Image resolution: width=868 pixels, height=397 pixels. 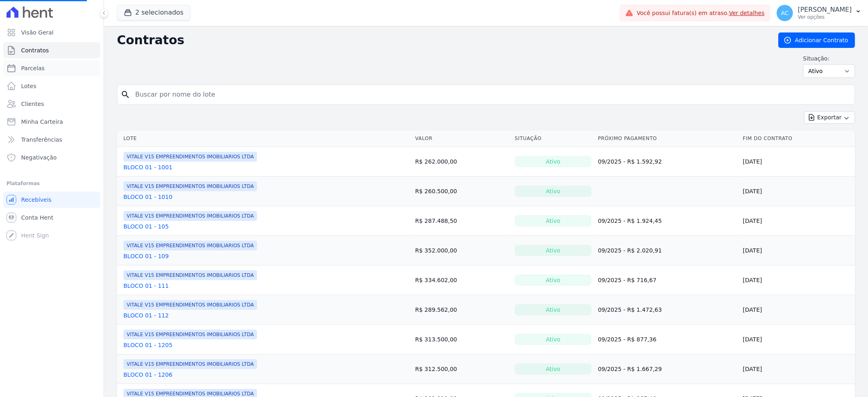 I want to click on a: Clientes, so click(x=51, y=104).